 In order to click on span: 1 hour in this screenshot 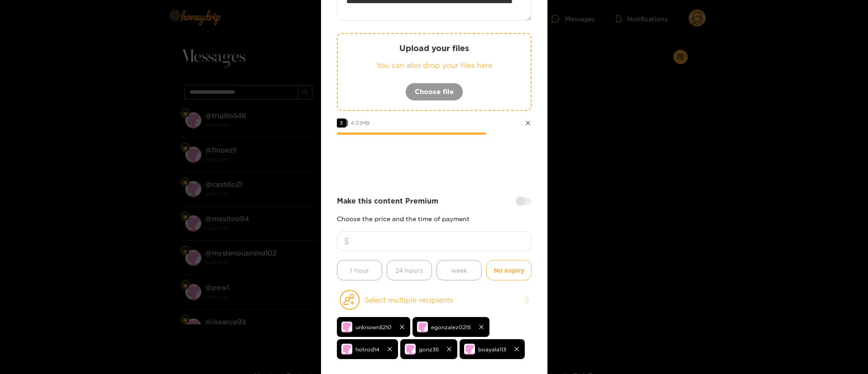, I will do `click(359, 270)`.